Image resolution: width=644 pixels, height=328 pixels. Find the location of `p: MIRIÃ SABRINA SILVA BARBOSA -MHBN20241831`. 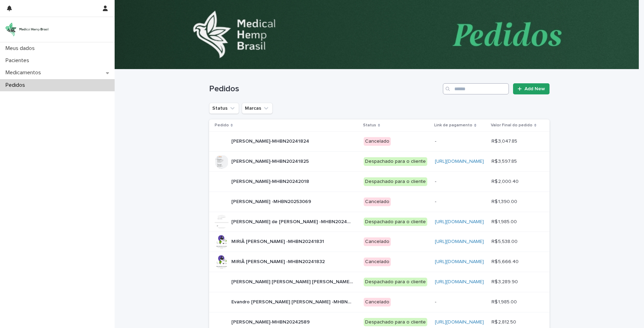

p: MIRIÃ SABRINA SILVA BARBOSA -MHBN20241831 is located at coordinates (278, 241).